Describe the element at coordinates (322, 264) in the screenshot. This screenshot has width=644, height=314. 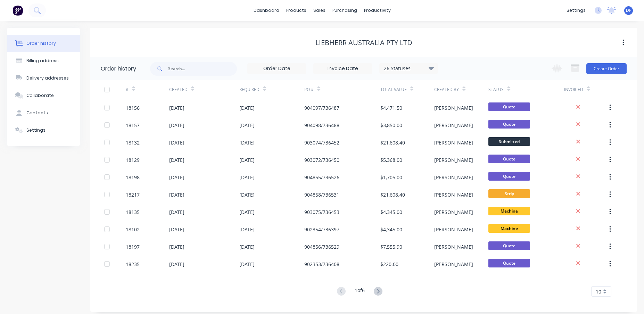
I see `div: 902353/736408` at that location.